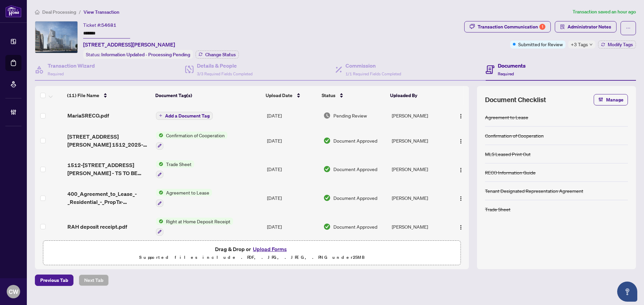  What do you see at coordinates (270, 249) in the screenshot?
I see `button: Upload Forms` at bounding box center [270, 249].